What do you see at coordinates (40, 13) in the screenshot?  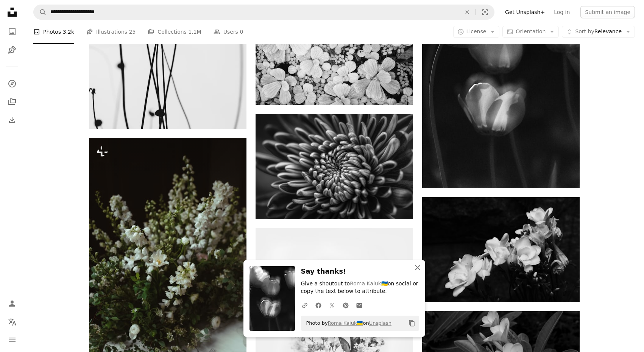 I see `button: Search Unsplash` at bounding box center [40, 13].